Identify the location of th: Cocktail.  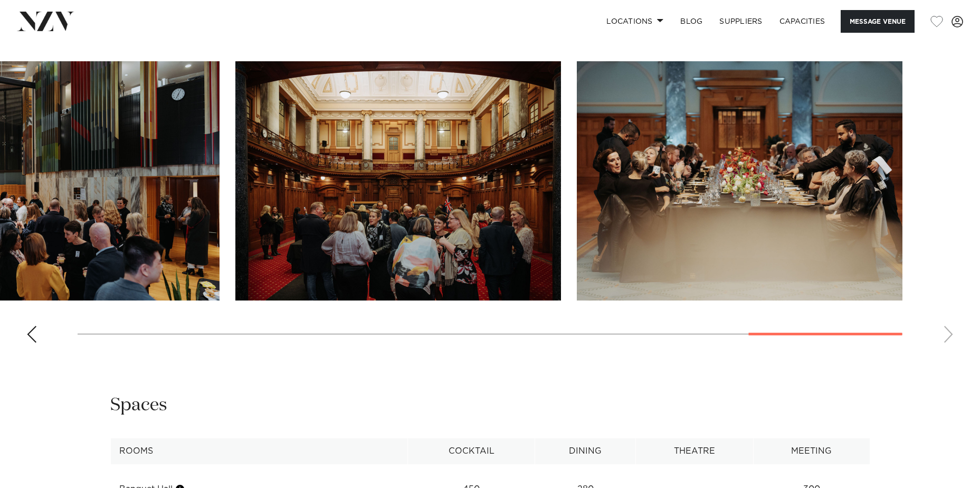
(471, 451).